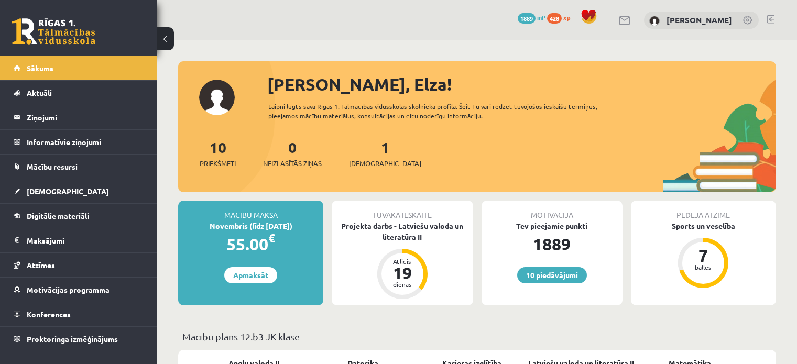 The height and width of the screenshot is (364, 797). What do you see at coordinates (79, 339) in the screenshot?
I see `a: Proktoringa izmēģinājums` at bounding box center [79, 339].